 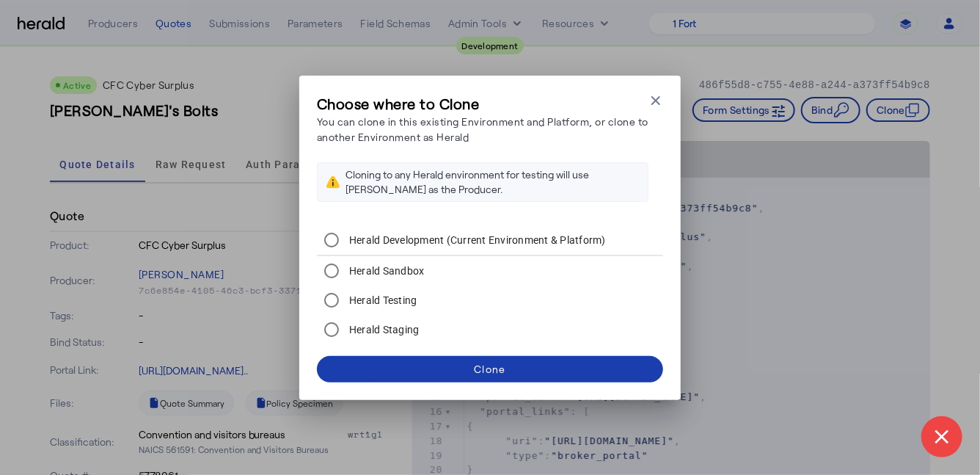 What do you see at coordinates (483, 129) in the screenshot?
I see `p: You can clone in this existing Environment and Platform, or clone to another Environment as Herald` at bounding box center [483, 129].